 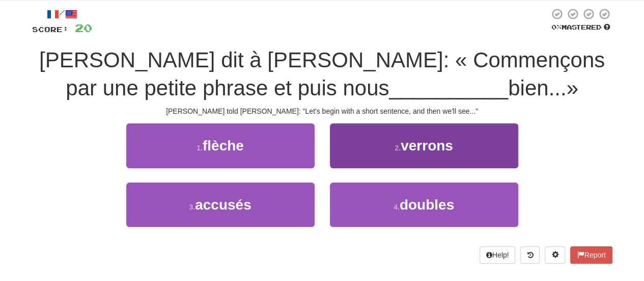 What do you see at coordinates (424, 145) in the screenshot?
I see `button: 2.verrons` at bounding box center [424, 145].